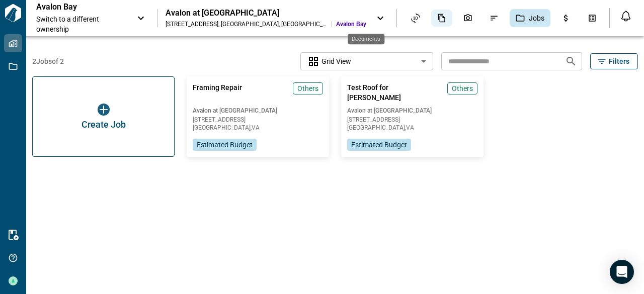 Image resolution: width=644 pixels, height=294 pixels. Describe the element at coordinates (468, 18) in the screenshot. I see `div: Photos` at that location.